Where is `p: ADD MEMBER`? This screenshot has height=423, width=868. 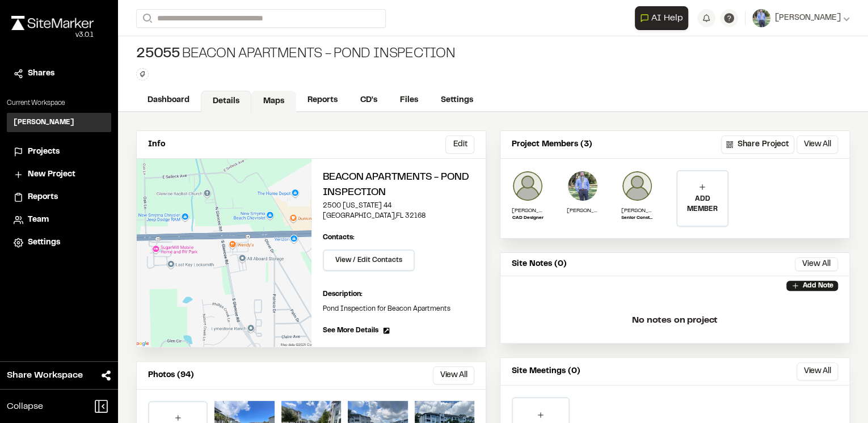
p: ADD MEMBER is located at coordinates (703, 204).